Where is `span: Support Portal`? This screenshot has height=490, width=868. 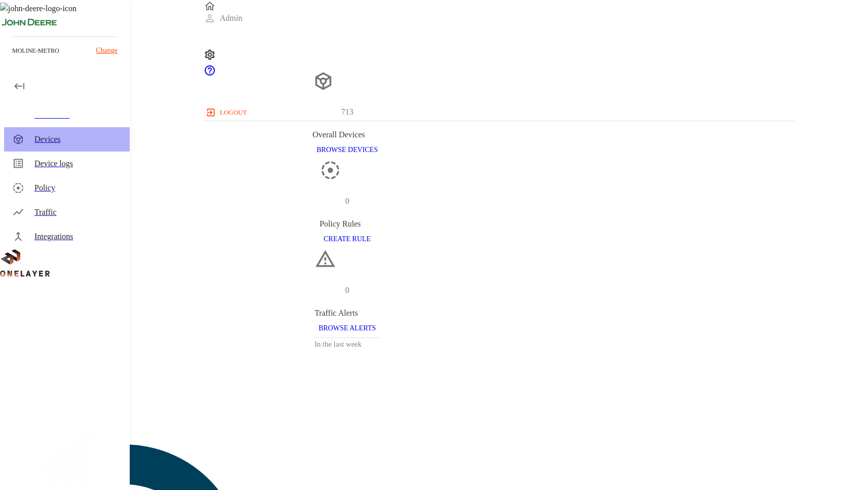
span: Support Portal is located at coordinates (210, 74).